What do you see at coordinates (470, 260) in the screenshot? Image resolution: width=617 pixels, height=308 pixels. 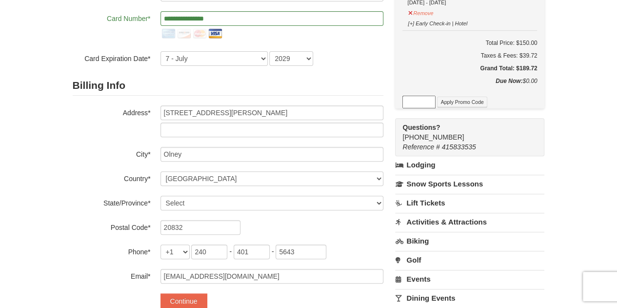 I see `a: Golf` at bounding box center [470, 260].